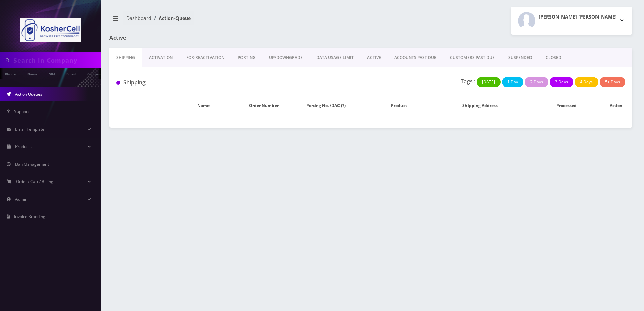 The image size is (644, 311). I want to click on span: Email Template, so click(30, 129).